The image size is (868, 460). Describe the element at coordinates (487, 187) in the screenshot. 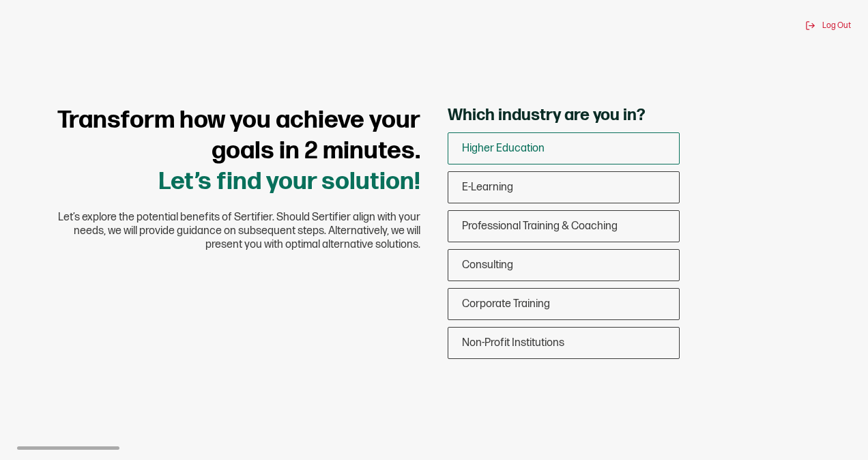

I see `span: E-Learning` at that location.